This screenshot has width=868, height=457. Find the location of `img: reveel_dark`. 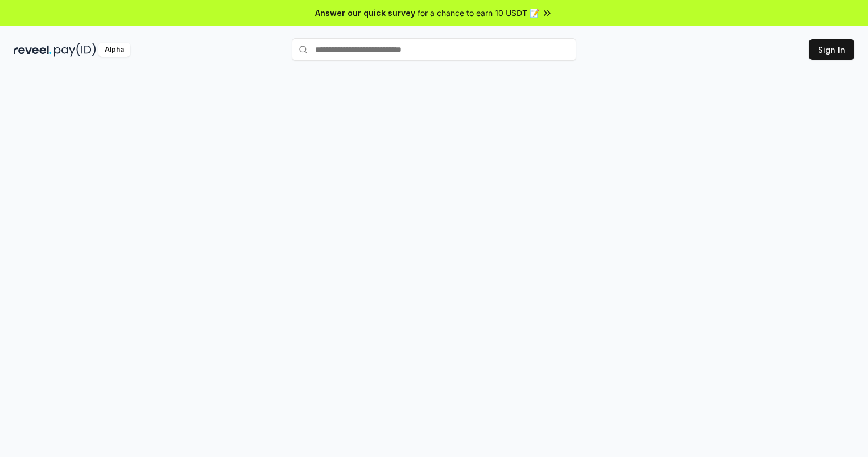

img: reveel_dark is located at coordinates (32, 49).